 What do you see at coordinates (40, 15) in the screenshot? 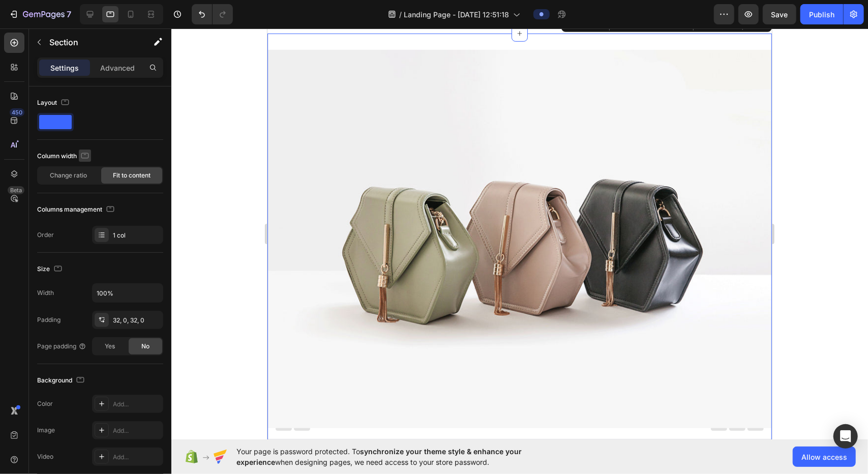
I see `button: 7` at bounding box center [40, 15].